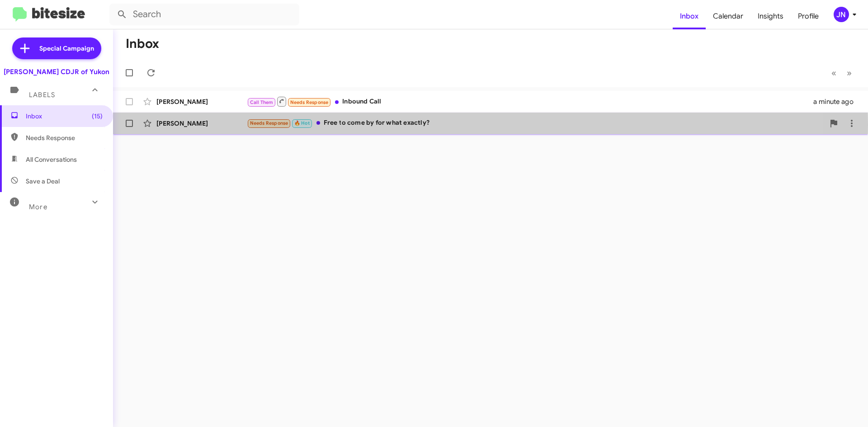  Describe the element at coordinates (728, 16) in the screenshot. I see `a: Calendar` at that location.